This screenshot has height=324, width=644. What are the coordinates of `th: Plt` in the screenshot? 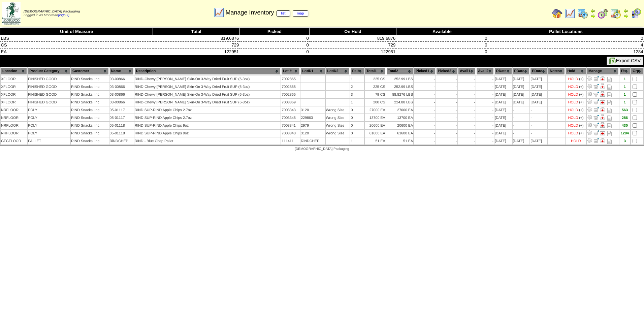 It's located at (625, 71).